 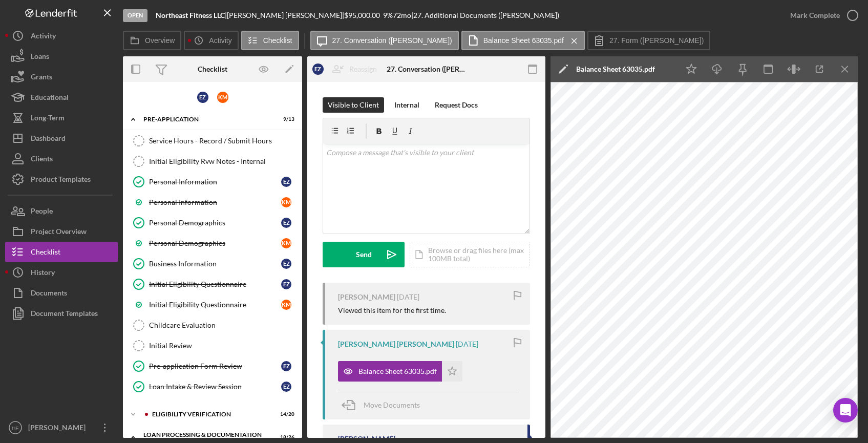 What do you see at coordinates (213, 366) in the screenshot?
I see `a: Pre-application Form ReviewEZ` at bounding box center [213, 366].